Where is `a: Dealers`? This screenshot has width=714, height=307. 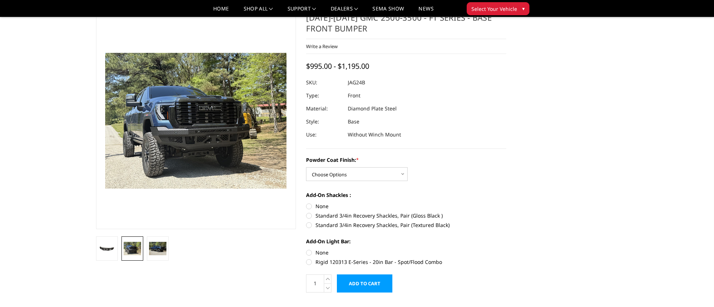 a: Dealers is located at coordinates (344, 11).